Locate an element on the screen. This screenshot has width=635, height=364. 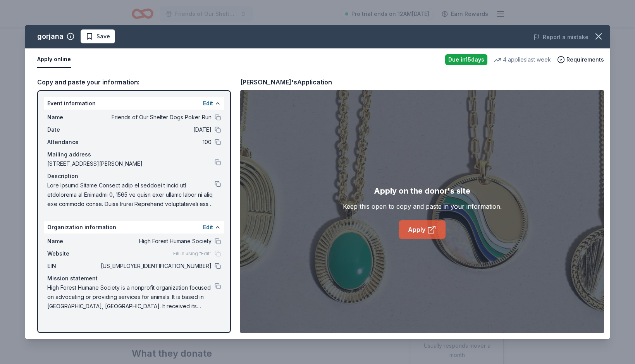
div: Description is located at coordinates (134, 177).